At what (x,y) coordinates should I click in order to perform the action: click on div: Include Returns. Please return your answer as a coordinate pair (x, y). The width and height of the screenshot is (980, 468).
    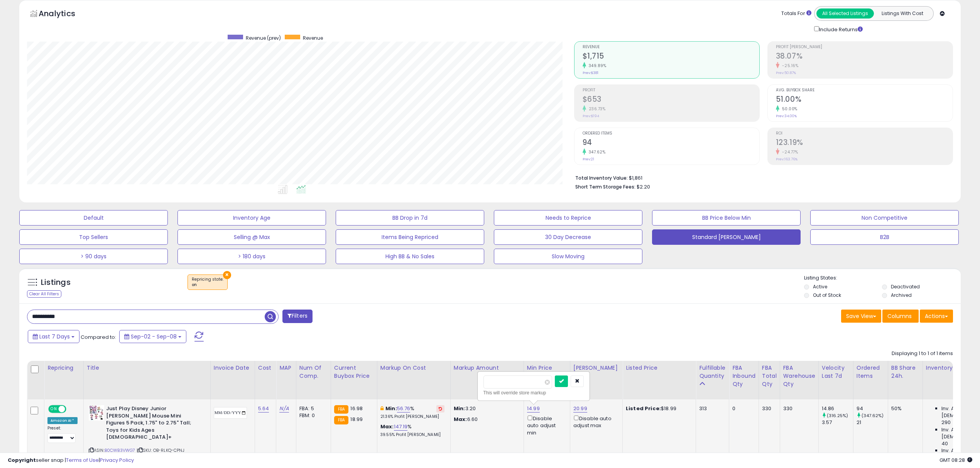
    Looking at the image, I should click on (840, 29).